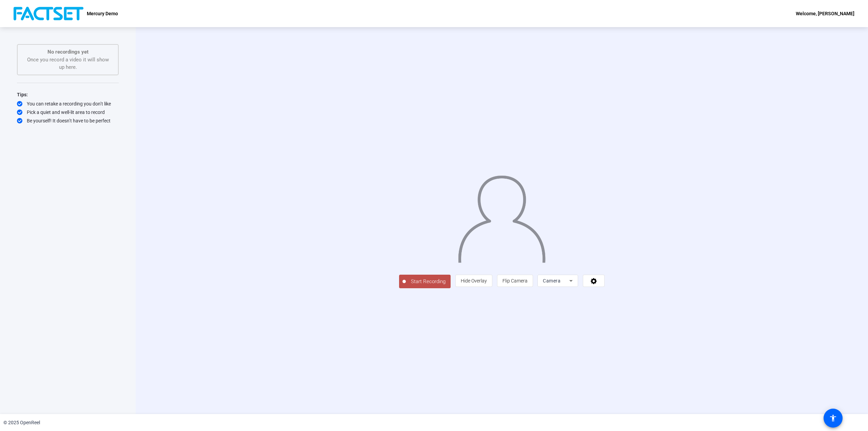  I want to click on div: You can retake a recording you don’t like, so click(68, 103).